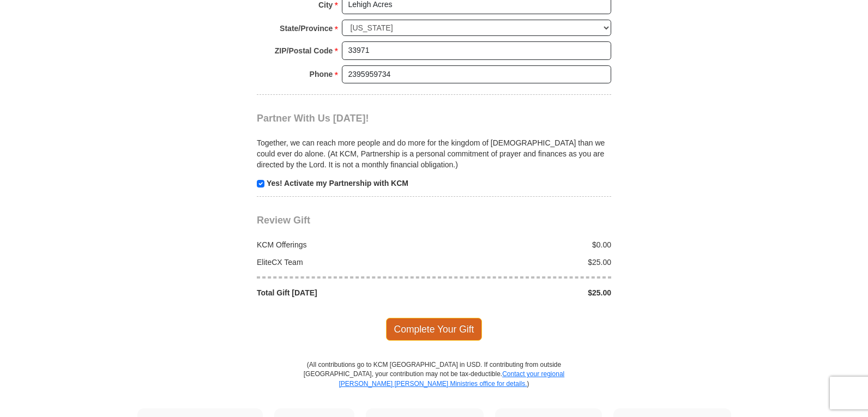 The image size is (868, 417). What do you see at coordinates (303, 50) in the screenshot?
I see `strong: ZIP/Postal Code` at bounding box center [303, 50].